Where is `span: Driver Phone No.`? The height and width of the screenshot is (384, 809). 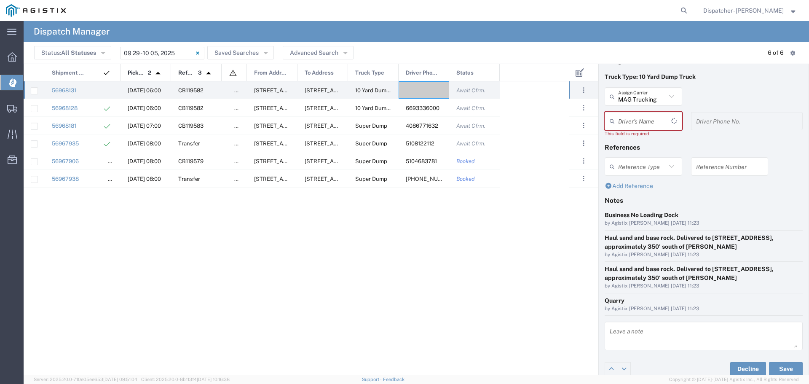
span: Driver Phone No. is located at coordinates (422, 73).